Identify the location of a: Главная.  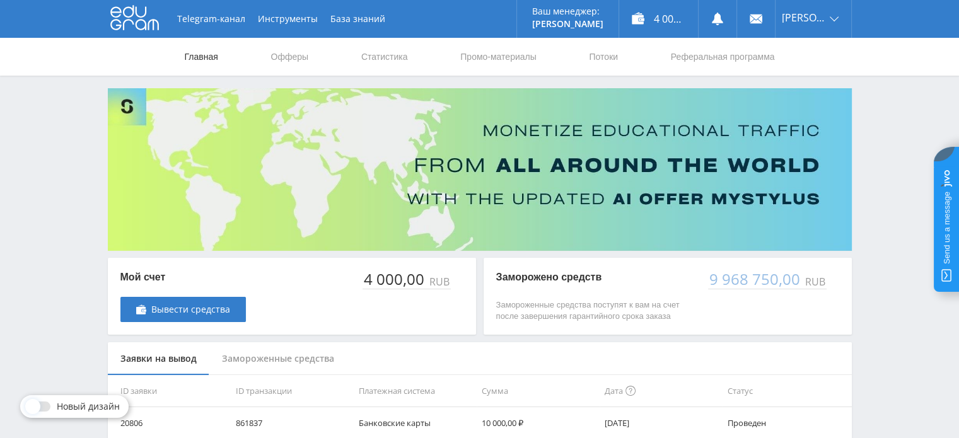
(201, 57).